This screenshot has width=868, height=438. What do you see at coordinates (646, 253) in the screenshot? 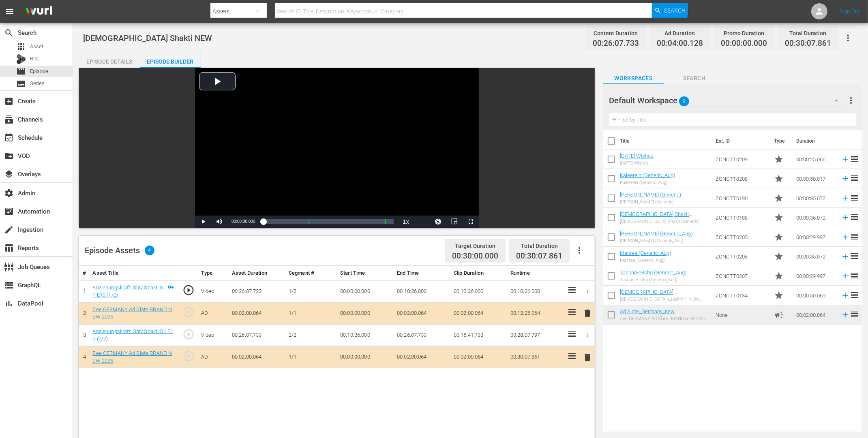
I see `a: Maitree (Generic_Aug)` at bounding box center [646, 253].